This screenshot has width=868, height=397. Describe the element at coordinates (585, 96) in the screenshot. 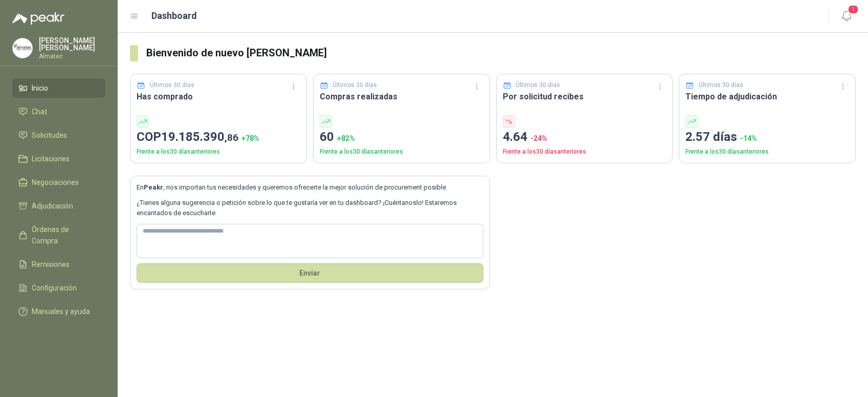

I see `h3: Por solicitud recibes` at that location.